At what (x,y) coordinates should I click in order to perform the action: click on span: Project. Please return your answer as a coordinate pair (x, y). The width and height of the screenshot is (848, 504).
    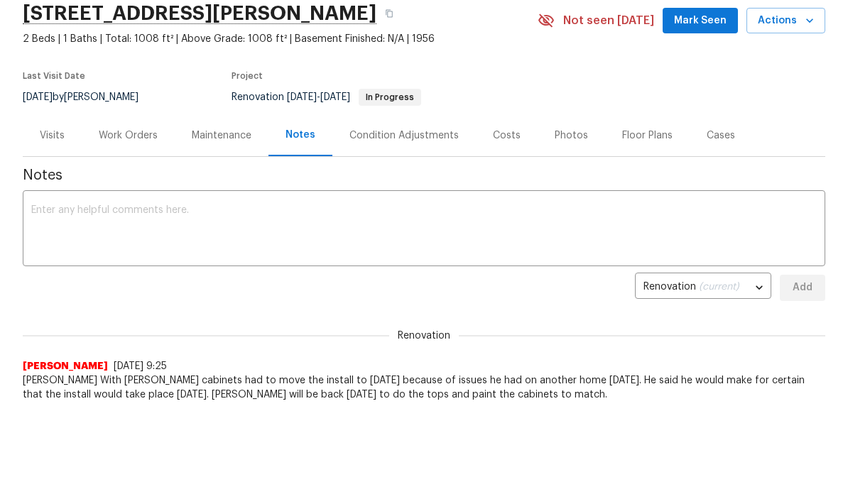
    Looking at the image, I should click on (247, 76).